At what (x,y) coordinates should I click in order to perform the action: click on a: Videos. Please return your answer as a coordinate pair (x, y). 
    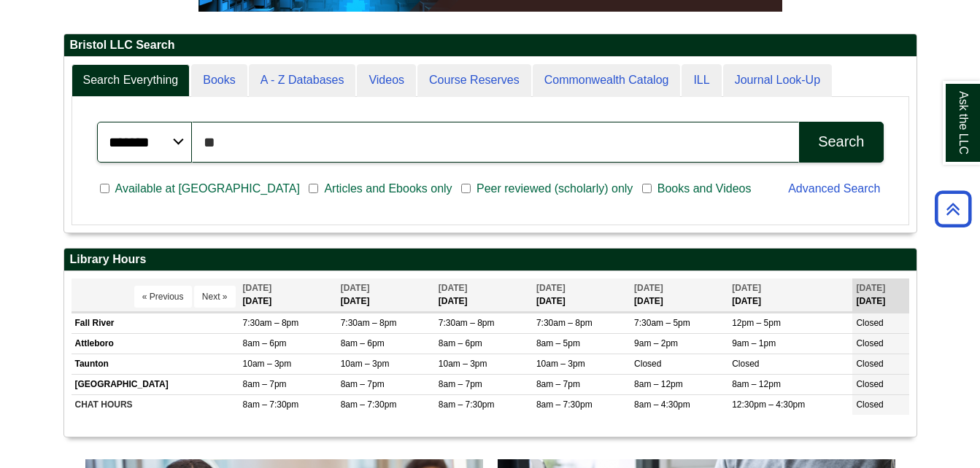
    Looking at the image, I should click on (386, 80).